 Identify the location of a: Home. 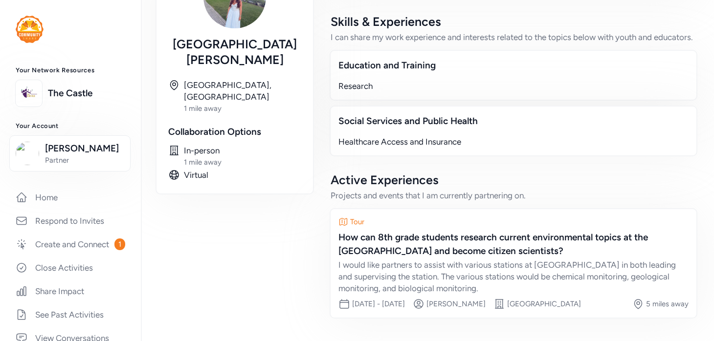
(70, 198).